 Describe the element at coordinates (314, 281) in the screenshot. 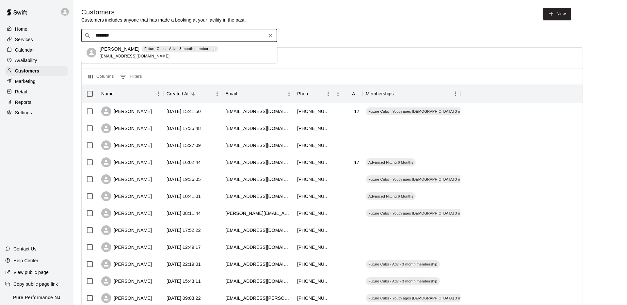

I see `div: +19738640727` at that location.